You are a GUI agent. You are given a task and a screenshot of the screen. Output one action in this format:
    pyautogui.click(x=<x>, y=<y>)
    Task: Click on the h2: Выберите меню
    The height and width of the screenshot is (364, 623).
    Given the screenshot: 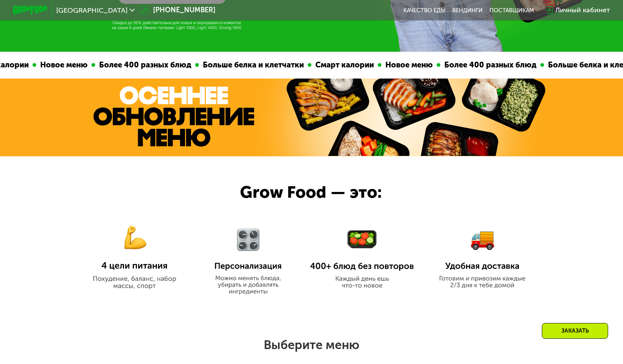 What is the action you would take?
    pyautogui.click(x=312, y=345)
    